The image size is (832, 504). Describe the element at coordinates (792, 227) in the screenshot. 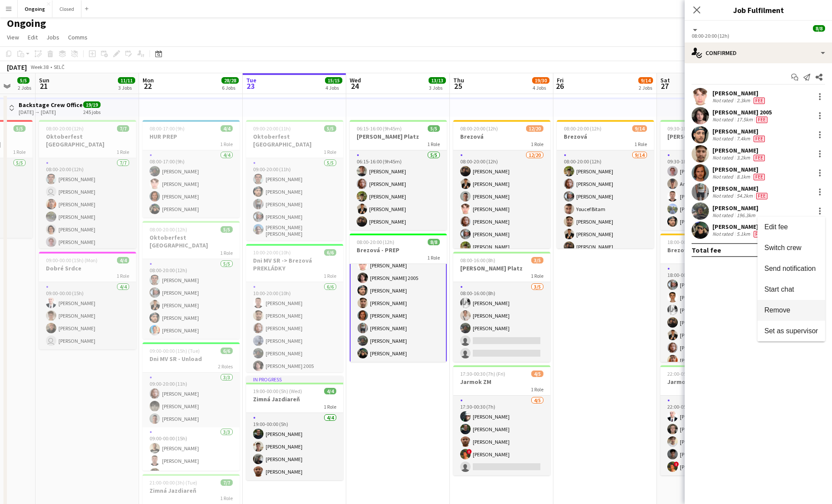

I see `button: Edit fee` at that location.